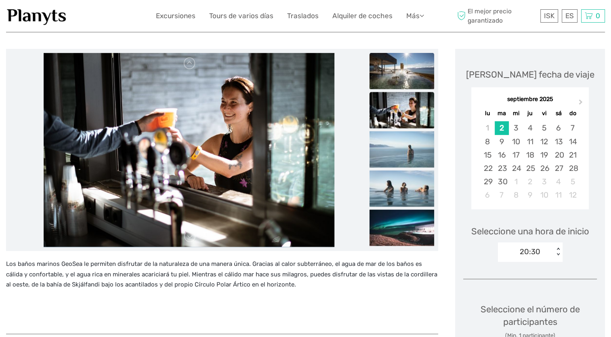  I want to click on div: Choose lunes, 22 de septiembre de 2025, so click(487, 168).